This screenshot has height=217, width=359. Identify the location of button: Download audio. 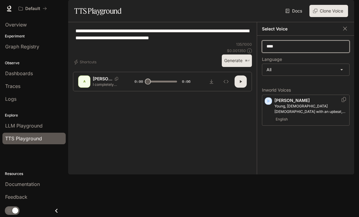
(211, 82).